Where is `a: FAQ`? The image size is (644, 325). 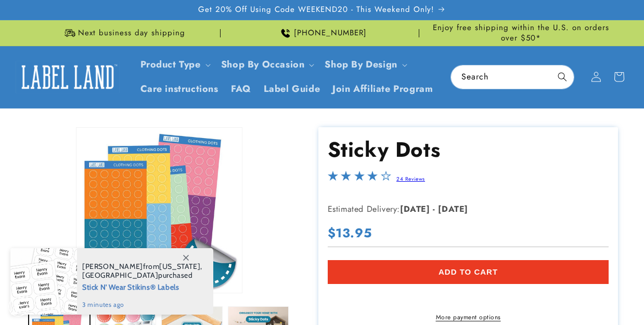
a: FAQ is located at coordinates (241, 89).